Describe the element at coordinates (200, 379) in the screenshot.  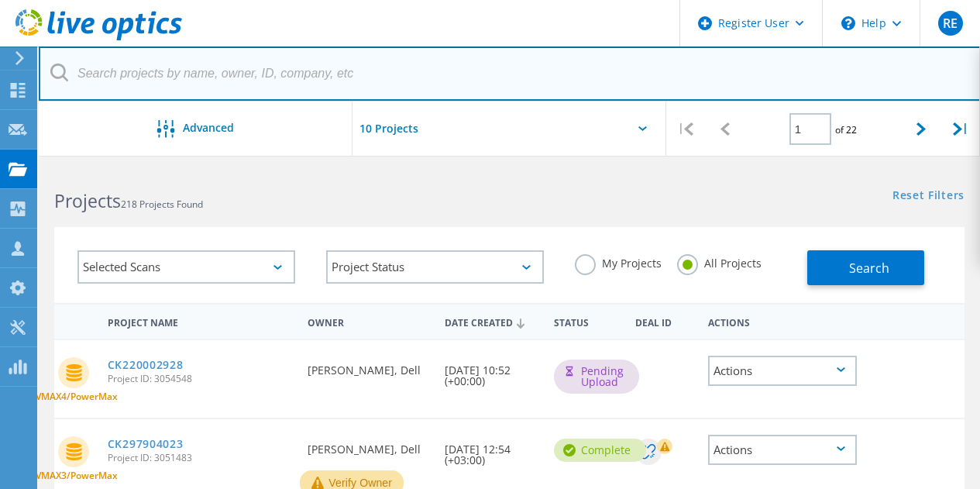
I see `span: Project ID: 3054548` at that location.